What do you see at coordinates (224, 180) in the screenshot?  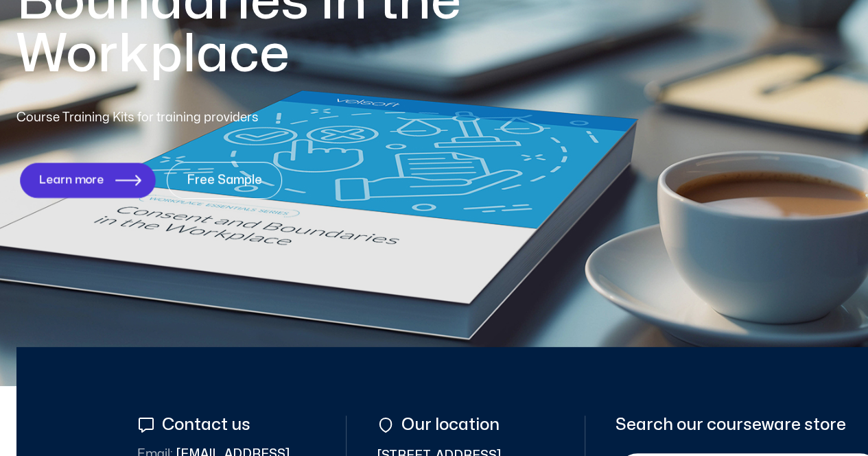 I see `a: Free Sample` at bounding box center [224, 180].